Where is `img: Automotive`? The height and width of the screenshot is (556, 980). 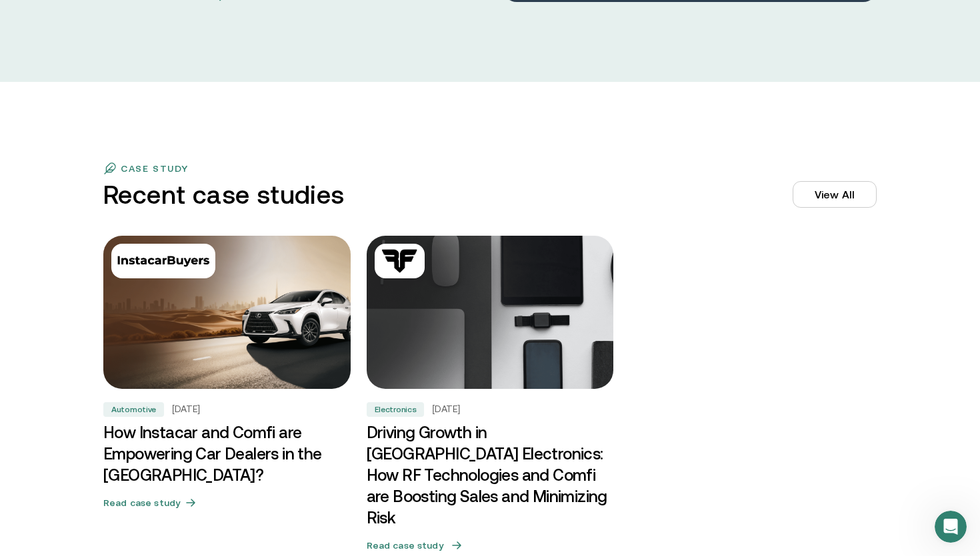 img: Automotive is located at coordinates (163, 261).